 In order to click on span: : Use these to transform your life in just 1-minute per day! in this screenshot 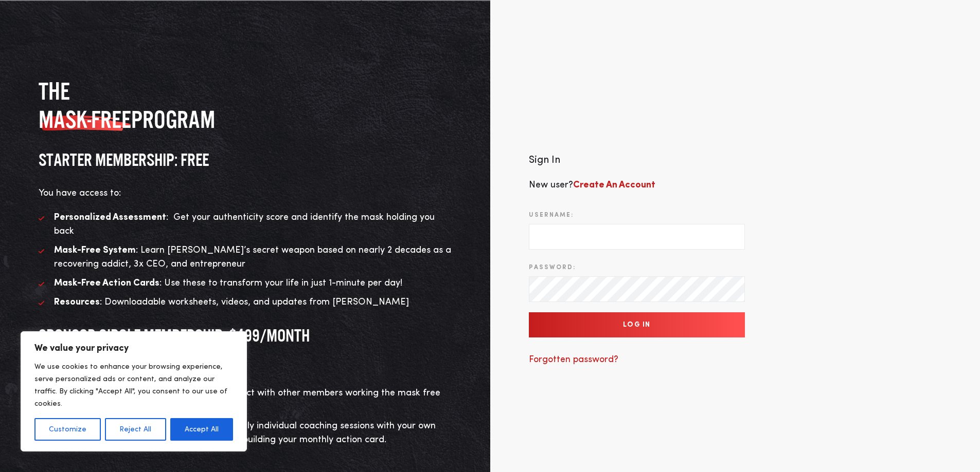, I will do `click(228, 283)`.